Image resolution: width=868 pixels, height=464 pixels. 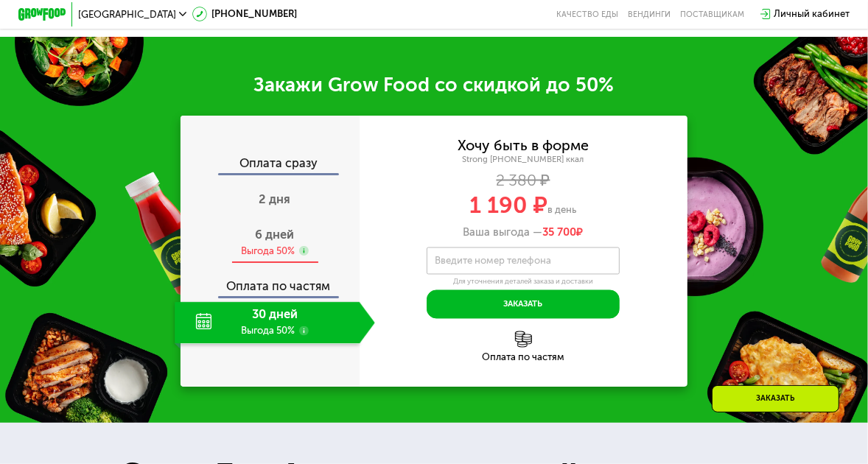 I want to click on div: Ваша выгода —, so click(x=523, y=234).